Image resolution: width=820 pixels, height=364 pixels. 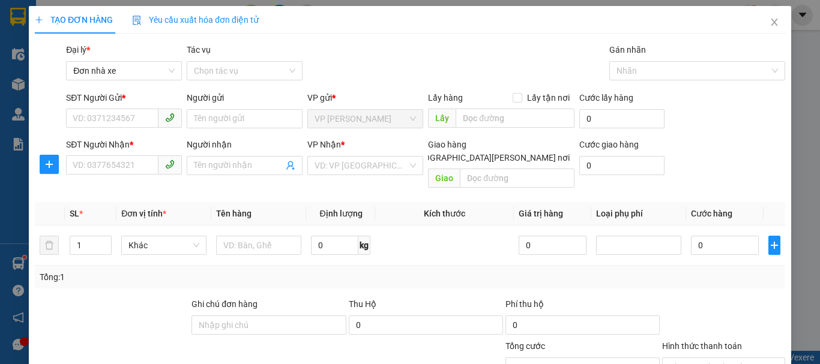 I want to click on span: Giá trị hàng, so click(x=540, y=214).